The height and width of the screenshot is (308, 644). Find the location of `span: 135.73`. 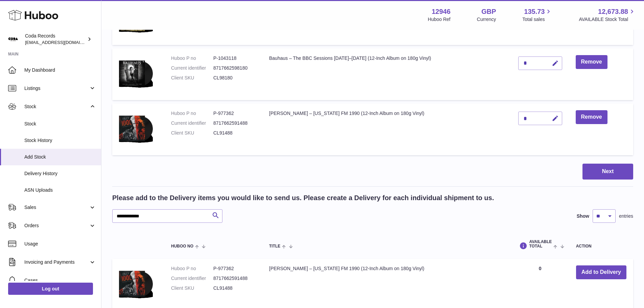

span: 135.73 is located at coordinates (534, 12).